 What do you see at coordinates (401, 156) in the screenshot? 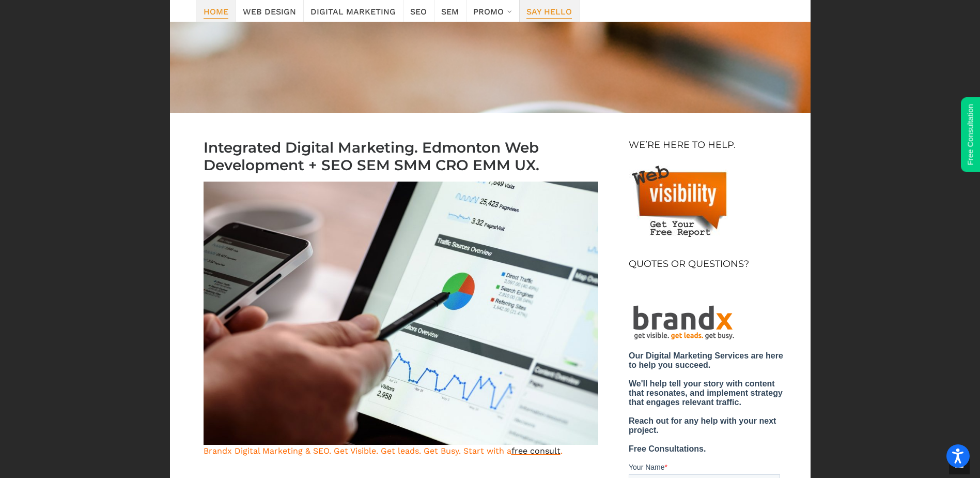
I see `h1: Integrated Digital Marketing. Edmonton Web Development + SEO SEM SMM CRO EMM UX.` at bounding box center [401, 156].